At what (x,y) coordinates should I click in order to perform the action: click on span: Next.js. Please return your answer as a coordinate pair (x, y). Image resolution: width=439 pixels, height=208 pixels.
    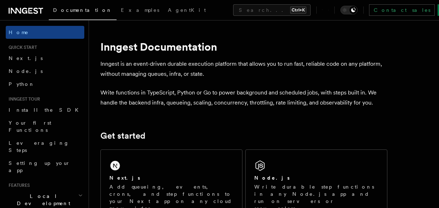
    Looking at the image, I should click on (25, 58).